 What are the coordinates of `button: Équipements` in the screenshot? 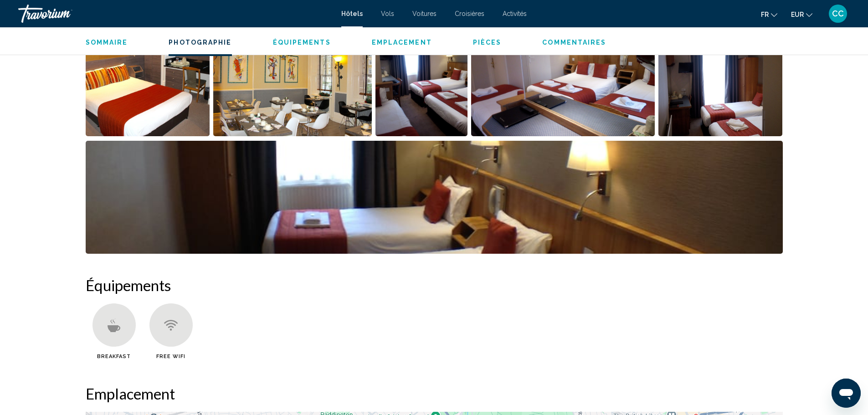 It's located at (302, 42).